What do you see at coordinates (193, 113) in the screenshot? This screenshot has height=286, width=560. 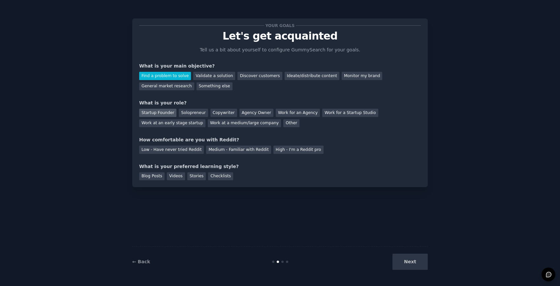 I see `div: Solopreneur` at bounding box center [193, 113].